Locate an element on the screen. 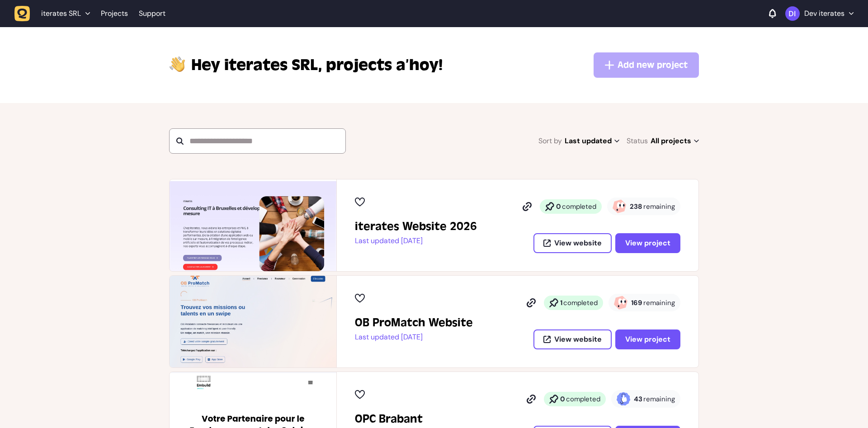  strong: 43 is located at coordinates (638, 400).